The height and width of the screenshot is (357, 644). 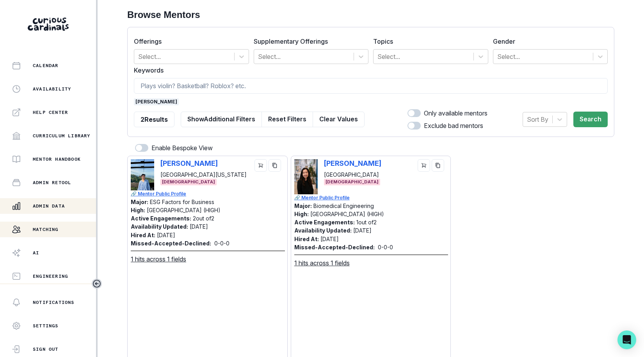 What do you see at coordinates (454, 125) in the screenshot?
I see `p: Exclude bad mentors` at bounding box center [454, 125].